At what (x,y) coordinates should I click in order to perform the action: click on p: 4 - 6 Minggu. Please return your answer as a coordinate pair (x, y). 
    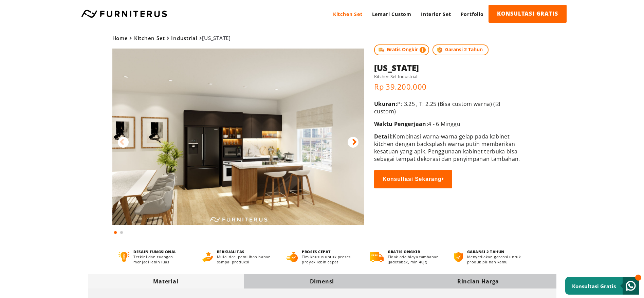
    Looking at the image, I should click on (448, 124).